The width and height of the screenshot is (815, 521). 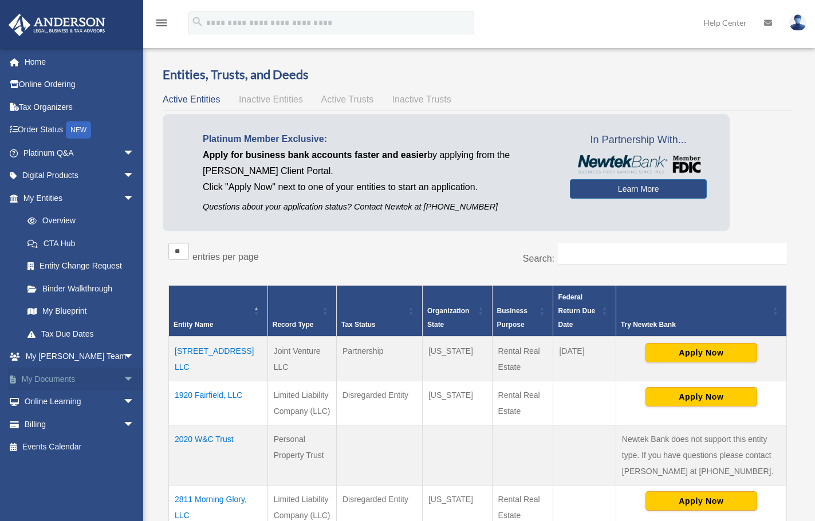 I want to click on span: In Partnership With..., so click(x=638, y=140).